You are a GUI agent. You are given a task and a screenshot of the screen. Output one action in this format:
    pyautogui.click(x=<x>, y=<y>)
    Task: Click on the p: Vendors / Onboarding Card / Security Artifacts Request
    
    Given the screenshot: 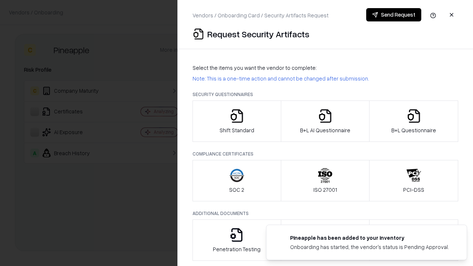 What is the action you would take?
    pyautogui.click(x=260, y=15)
    